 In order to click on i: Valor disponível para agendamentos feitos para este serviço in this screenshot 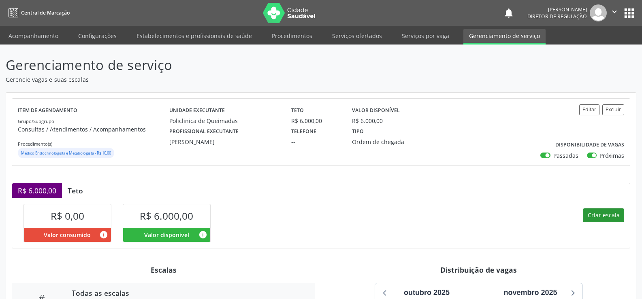, I will do `click(203, 235)`.